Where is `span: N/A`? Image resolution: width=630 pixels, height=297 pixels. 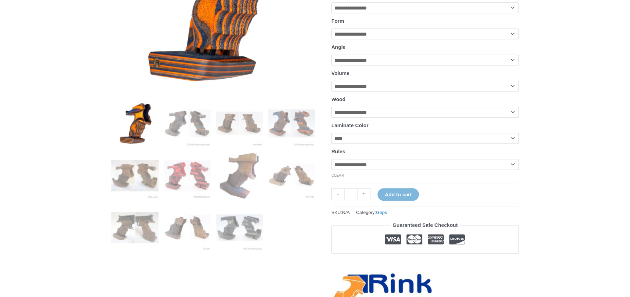 span: N/A is located at coordinates (346, 212).